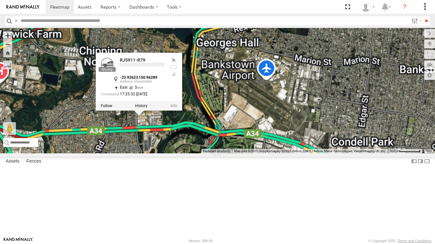  What do you see at coordinates (173, 67) in the screenshot?
I see `div: No battery health information received from this device.` at bounding box center [173, 67].